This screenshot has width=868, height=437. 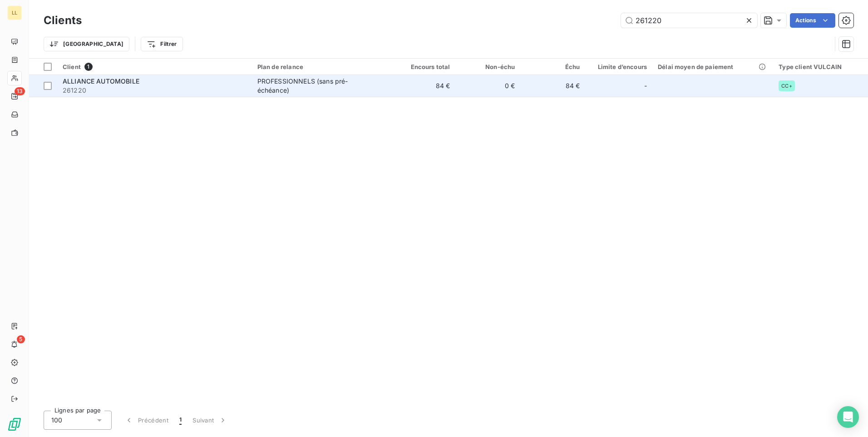 What do you see at coordinates (848, 417) in the screenshot?
I see `div: Open Intercom Messenger` at bounding box center [848, 417].